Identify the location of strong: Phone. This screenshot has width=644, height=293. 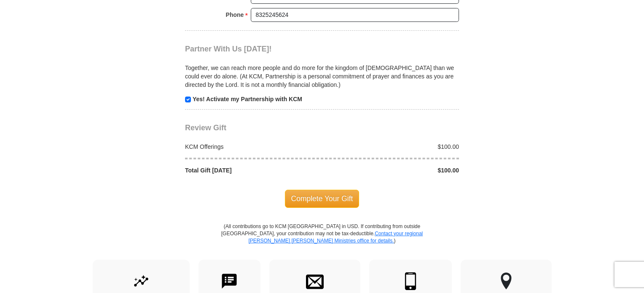
(235, 15).